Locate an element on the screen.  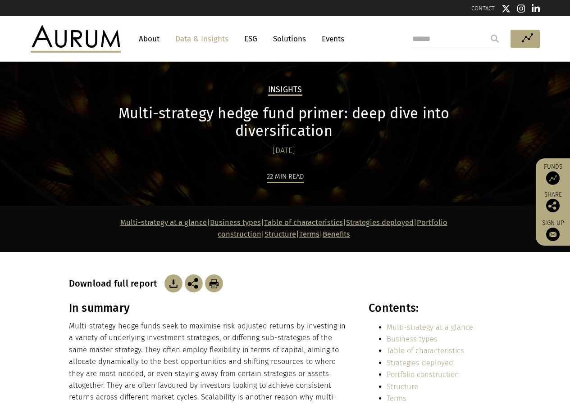
a: Events is located at coordinates (331, 39).